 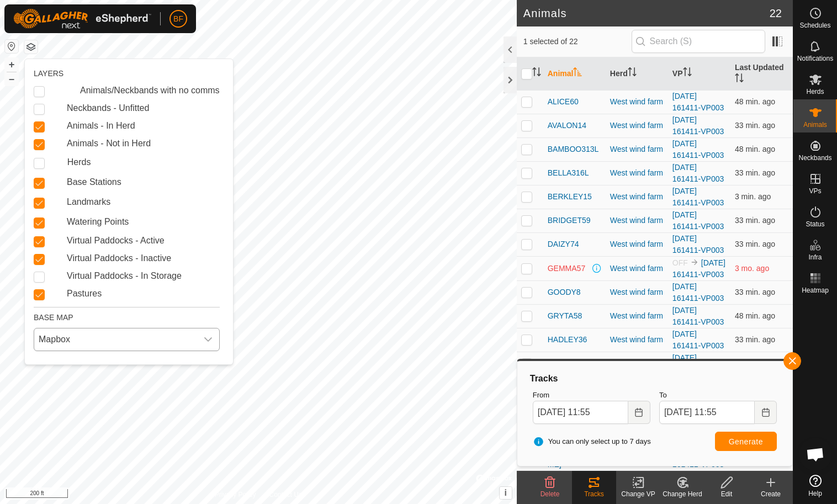 What do you see at coordinates (573, 149) in the screenshot?
I see `span: BAMBOO313L` at bounding box center [573, 149].